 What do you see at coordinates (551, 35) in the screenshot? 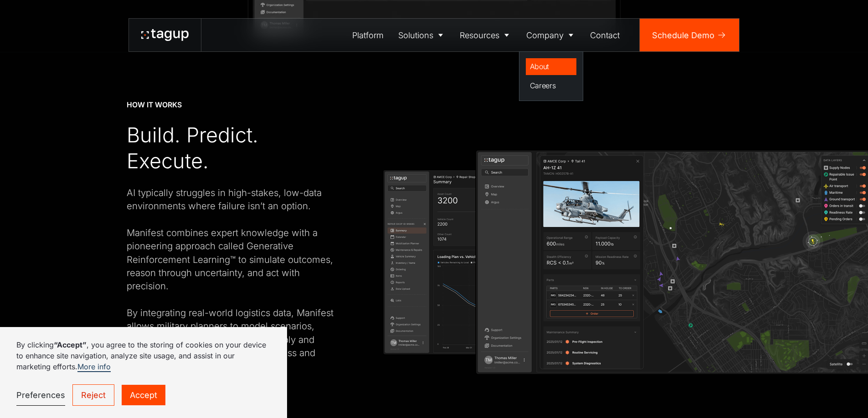
I see `a: Company` at bounding box center [551, 35].